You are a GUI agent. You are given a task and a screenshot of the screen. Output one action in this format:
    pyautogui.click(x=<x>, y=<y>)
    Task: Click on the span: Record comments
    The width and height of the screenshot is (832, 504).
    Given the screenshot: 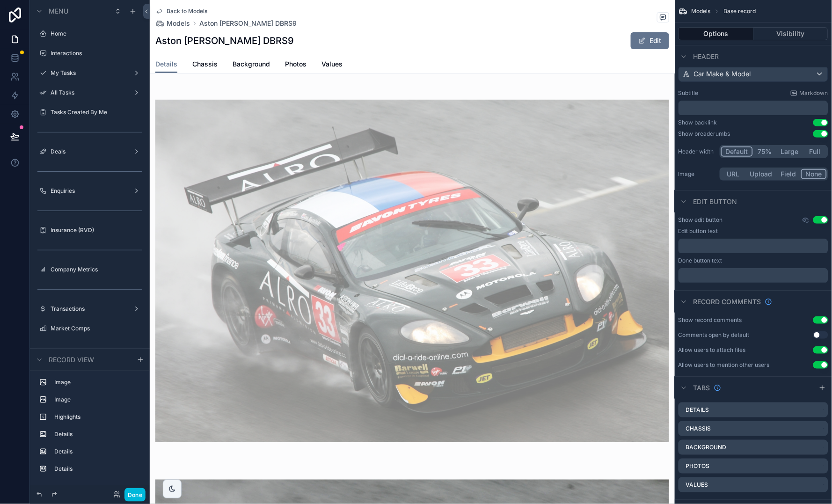 What is the action you would take?
    pyautogui.click(x=727, y=302)
    